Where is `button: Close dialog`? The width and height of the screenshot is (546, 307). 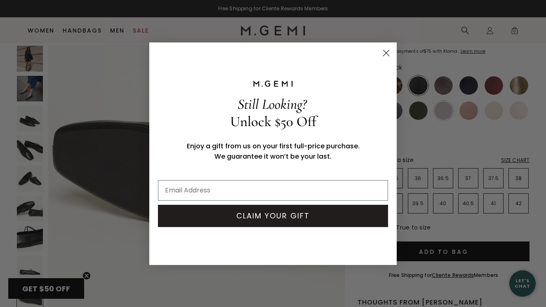
button: Close dialog is located at coordinates (386, 53).